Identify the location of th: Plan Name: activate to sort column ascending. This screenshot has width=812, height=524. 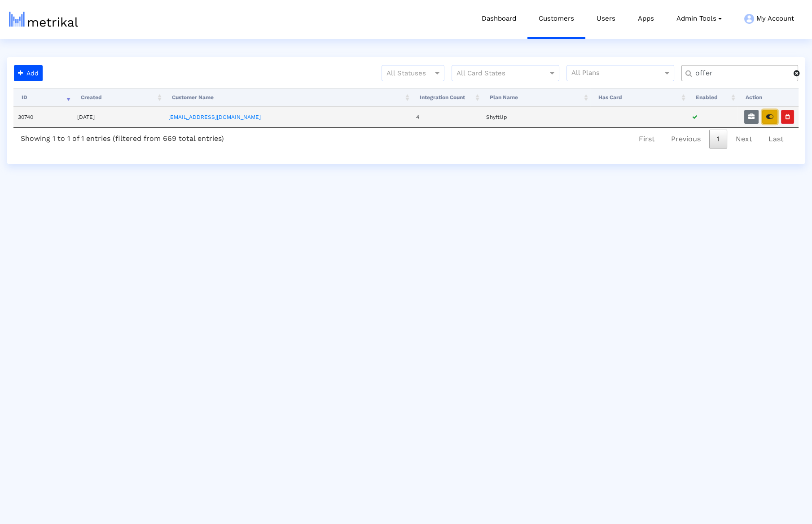
(536, 98).